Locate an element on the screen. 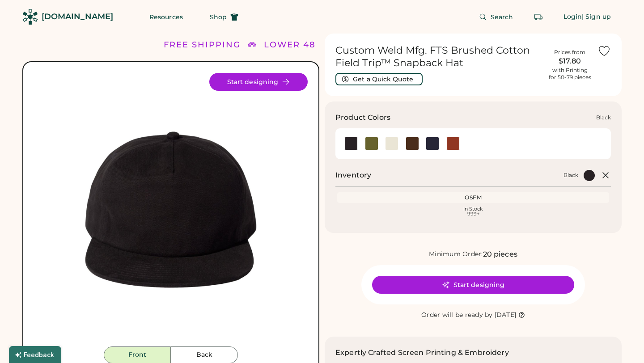 This screenshot has height=363, width=644. h1: Custom Weld Mfg. FTS Brushed Cotton Field Trip™ Snapback Hat is located at coordinates (439, 57).